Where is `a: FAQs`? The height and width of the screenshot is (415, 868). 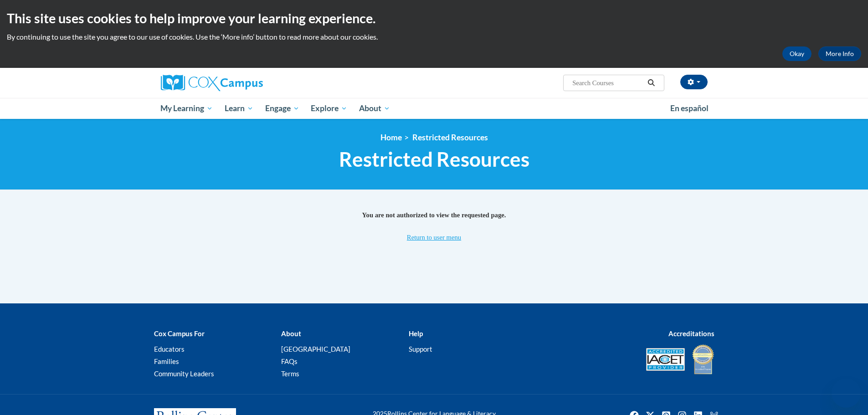 a: FAQs is located at coordinates (289, 361).